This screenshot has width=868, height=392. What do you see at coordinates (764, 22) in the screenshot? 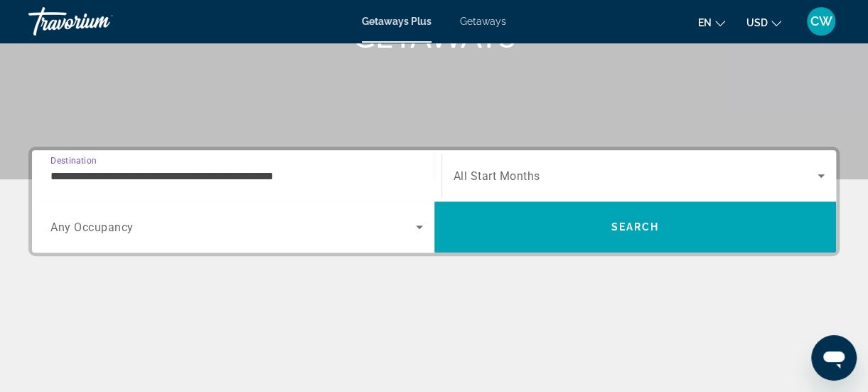
I see `button: Change currency` at bounding box center [764, 22].